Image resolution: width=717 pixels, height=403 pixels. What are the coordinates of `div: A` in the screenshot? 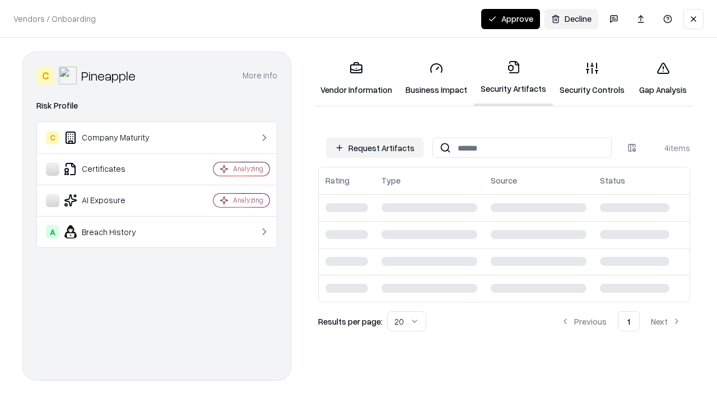 It's located at (53, 232).